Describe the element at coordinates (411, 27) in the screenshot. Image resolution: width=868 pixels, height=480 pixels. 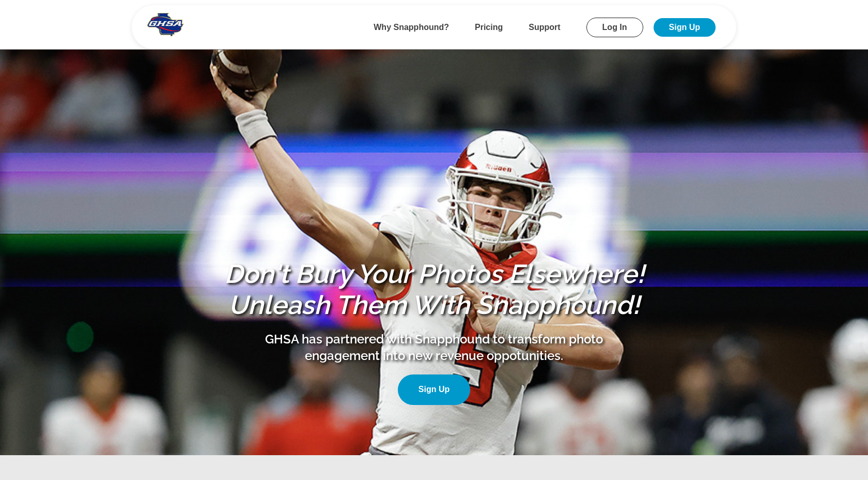
I see `b: Why Snapphound?` at that location.